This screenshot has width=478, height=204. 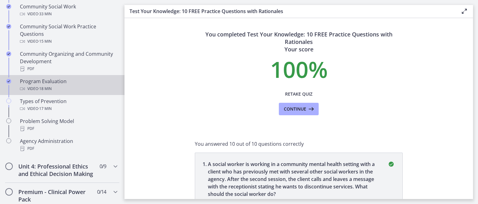 I want to click on span: 0 / 9, so click(x=103, y=166).